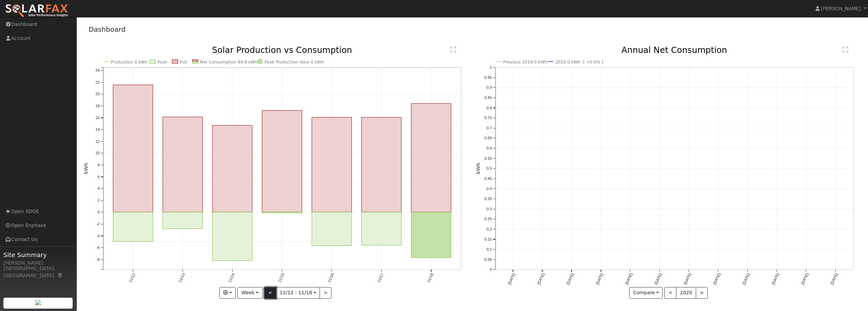 This screenshot has width=868, height=311. I want to click on text: 11/16, so click(331, 278).